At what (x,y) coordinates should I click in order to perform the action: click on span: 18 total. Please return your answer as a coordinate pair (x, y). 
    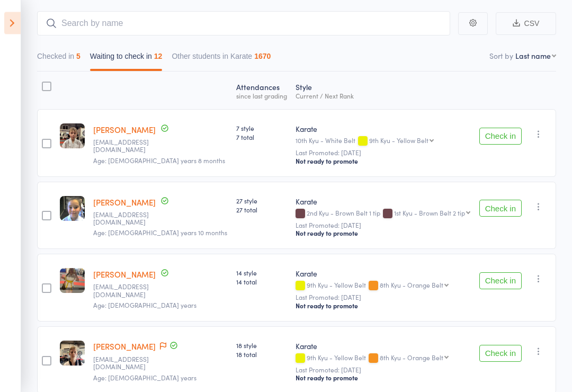
    Looking at the image, I should click on (261, 354).